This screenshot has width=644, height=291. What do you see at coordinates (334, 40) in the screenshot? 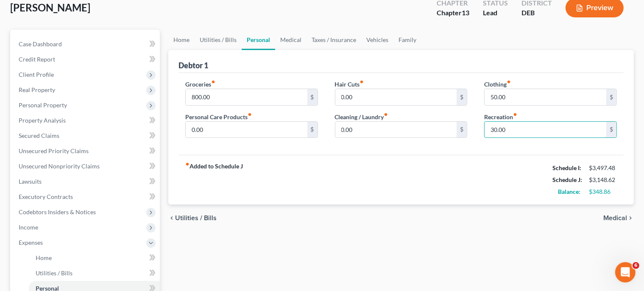
I see `a: Taxes / Insurance` at bounding box center [334, 40].